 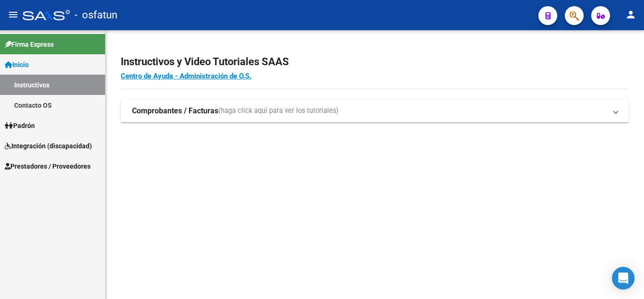 I want to click on a: Centro de Ayuda - Administración de O.S., so click(x=186, y=76).